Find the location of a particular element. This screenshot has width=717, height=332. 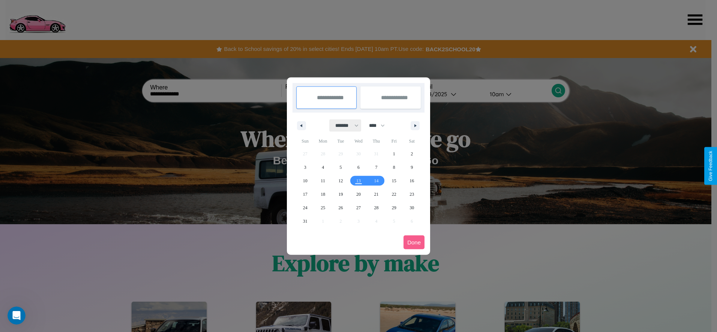

button: Done is located at coordinates (414, 242).